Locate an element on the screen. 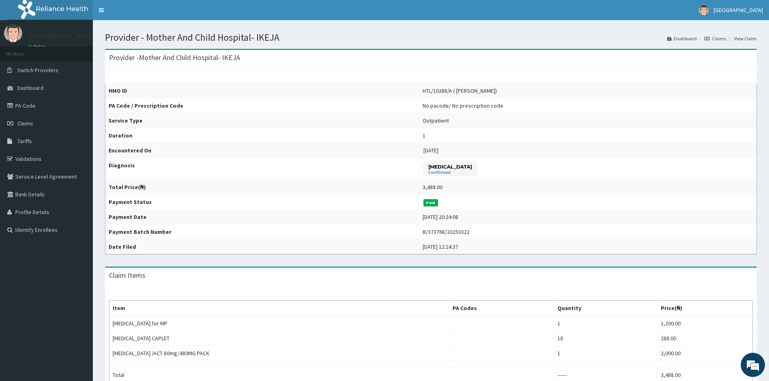 The width and height of the screenshot is (769, 381). span: Claims is located at coordinates (25, 123).